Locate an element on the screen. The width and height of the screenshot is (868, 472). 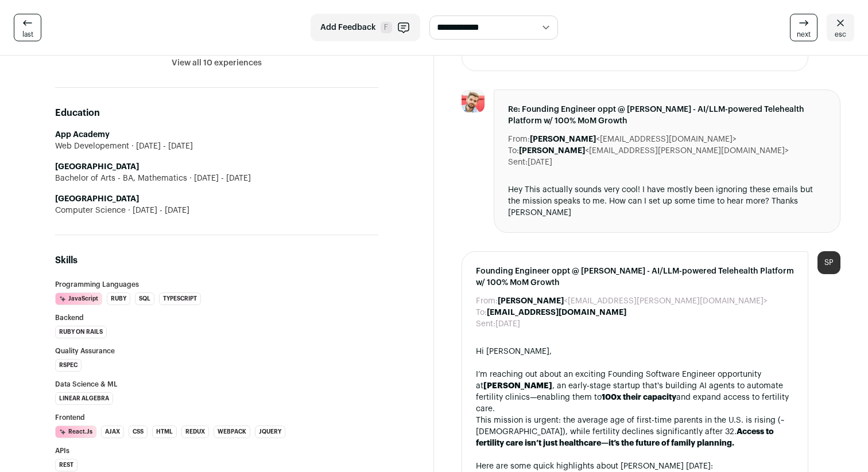
li: jQuery is located at coordinates (270, 432).